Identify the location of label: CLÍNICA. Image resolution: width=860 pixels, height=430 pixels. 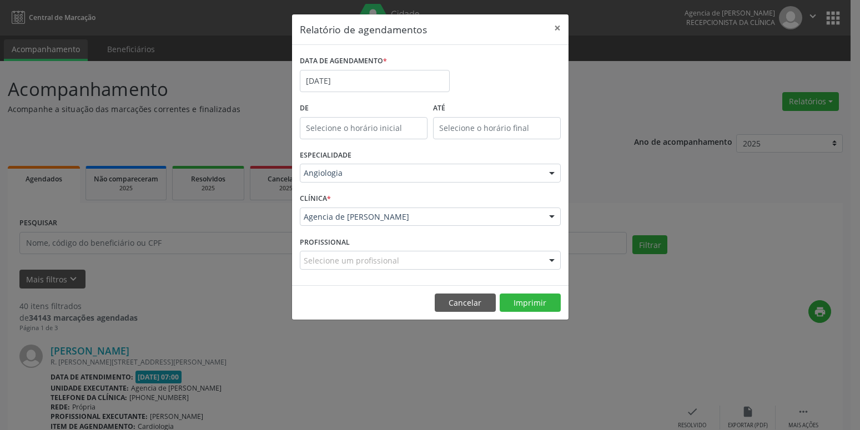
(315, 199).